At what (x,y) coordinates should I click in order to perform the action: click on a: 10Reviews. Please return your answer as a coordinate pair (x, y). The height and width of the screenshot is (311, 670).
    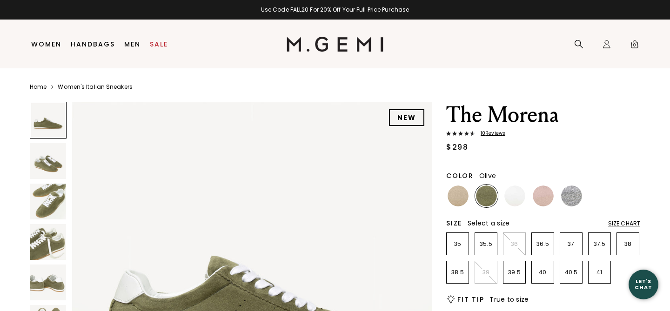
    Looking at the image, I should click on (543, 134).